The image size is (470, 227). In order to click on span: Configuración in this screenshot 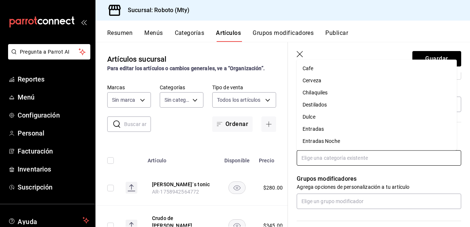, I will do `click(53, 115)`.